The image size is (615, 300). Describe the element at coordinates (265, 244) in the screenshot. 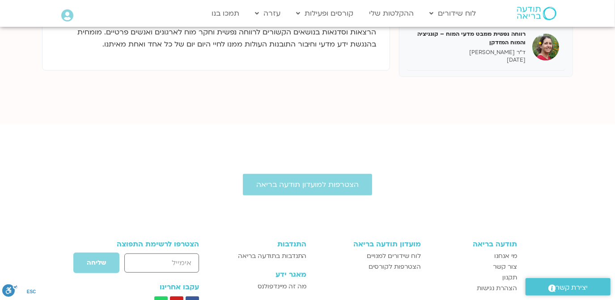

I see `h3: התנדבות` at that location.